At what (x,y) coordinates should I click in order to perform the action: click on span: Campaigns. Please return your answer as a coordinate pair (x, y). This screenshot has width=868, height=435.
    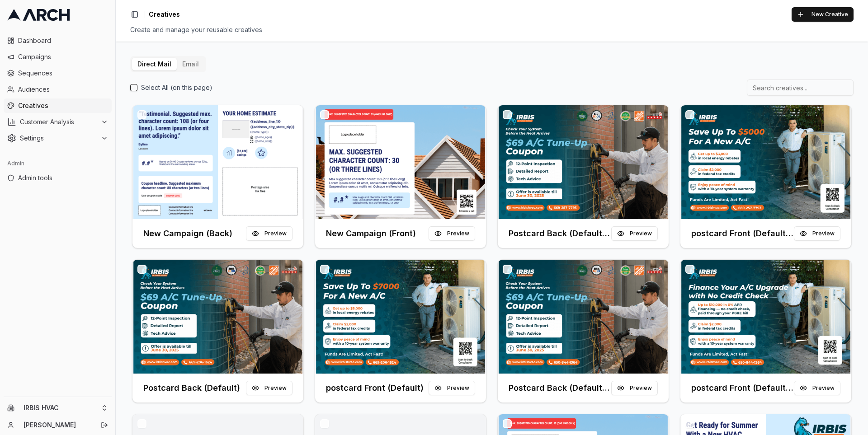
    Looking at the image, I should click on (63, 57).